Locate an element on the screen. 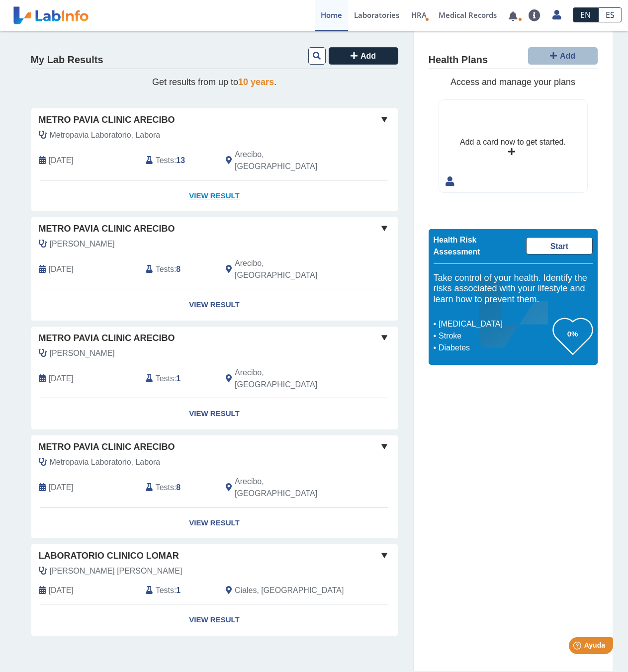 The width and height of the screenshot is (628, 672). div: Add a card now to get started. is located at coordinates (512, 142).